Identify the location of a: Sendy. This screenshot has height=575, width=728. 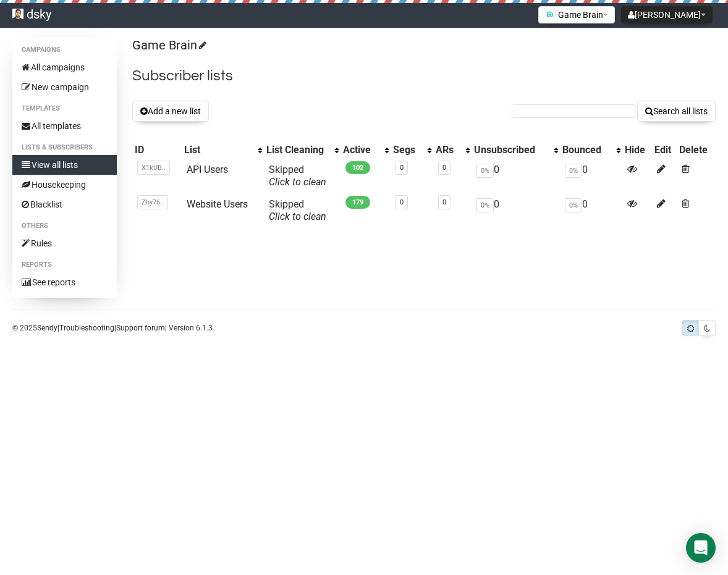
(47, 328).